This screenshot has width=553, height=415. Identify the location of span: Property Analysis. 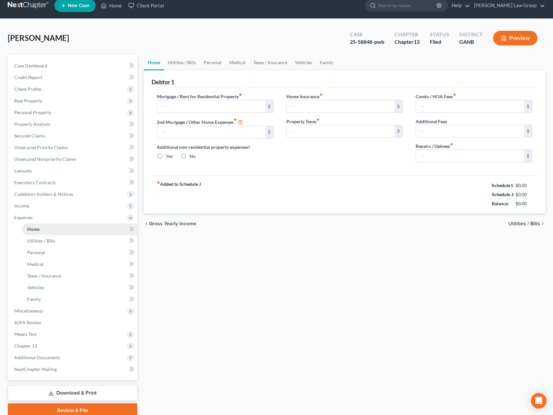
(32, 124).